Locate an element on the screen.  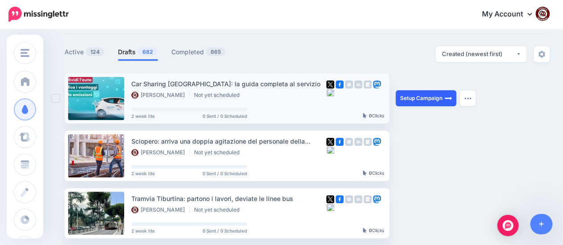
img: Missinglettr is located at coordinates (38, 14).